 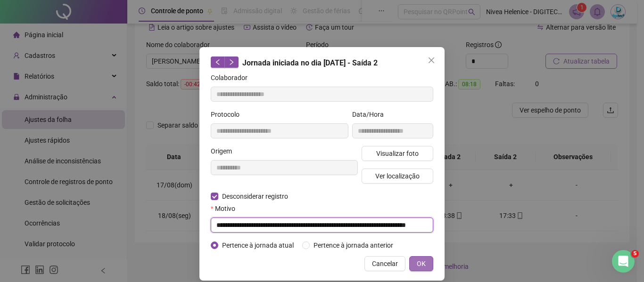 I want to click on span: close, so click(x=431, y=60).